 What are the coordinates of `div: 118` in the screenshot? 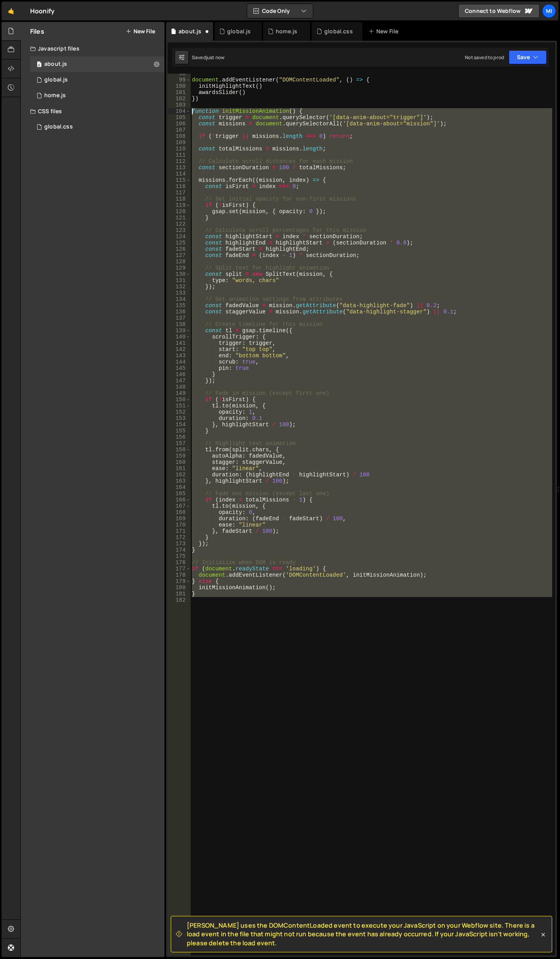 It's located at (179, 199).